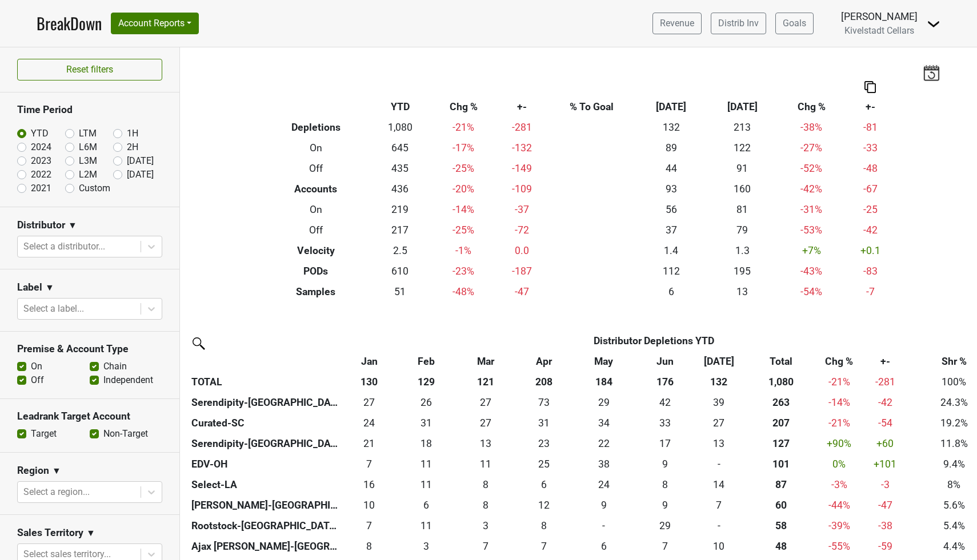  Describe the element at coordinates (885, 444) in the screenshot. I see `div: +60` at that location.